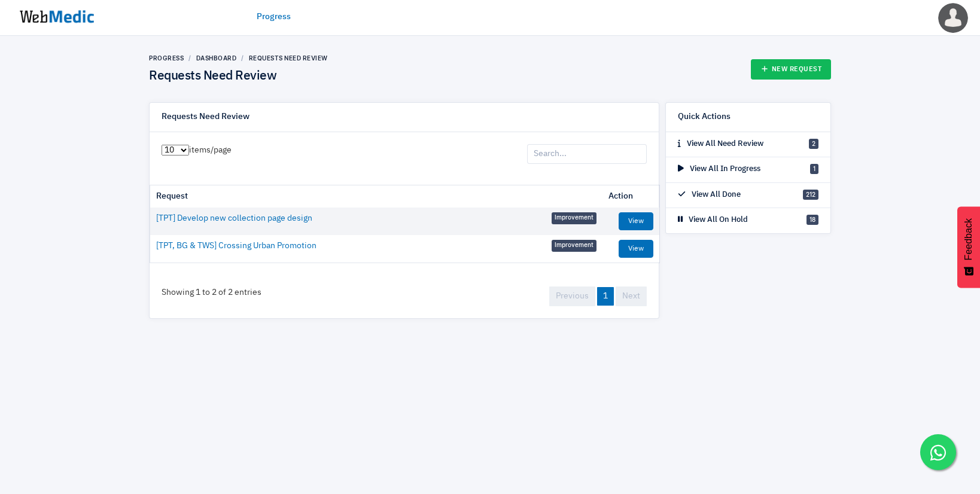  Describe the element at coordinates (236, 246) in the screenshot. I see `a: [TPT, BG & TWS] Crossing Urban Promotion` at that location.